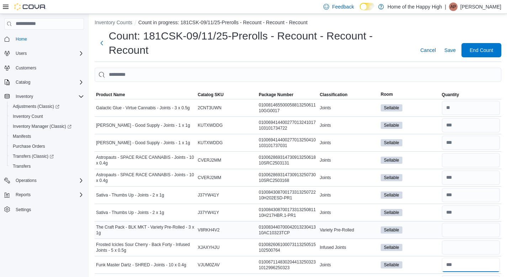 Image resolution: width=507 pixels, height=277 pixels. I want to click on button: Package Number, so click(287, 95).